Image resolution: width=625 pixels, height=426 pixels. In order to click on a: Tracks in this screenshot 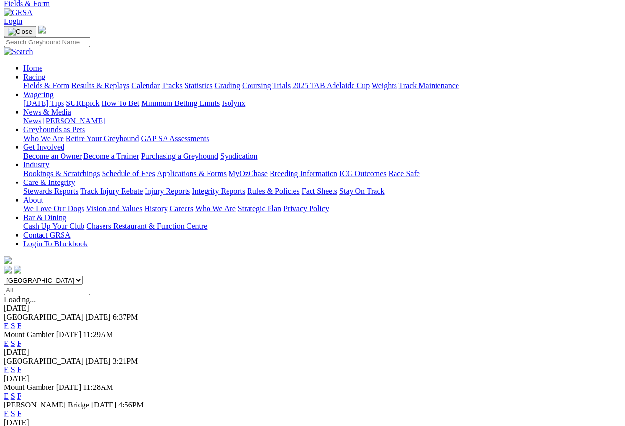, I will do `click(172, 85)`.